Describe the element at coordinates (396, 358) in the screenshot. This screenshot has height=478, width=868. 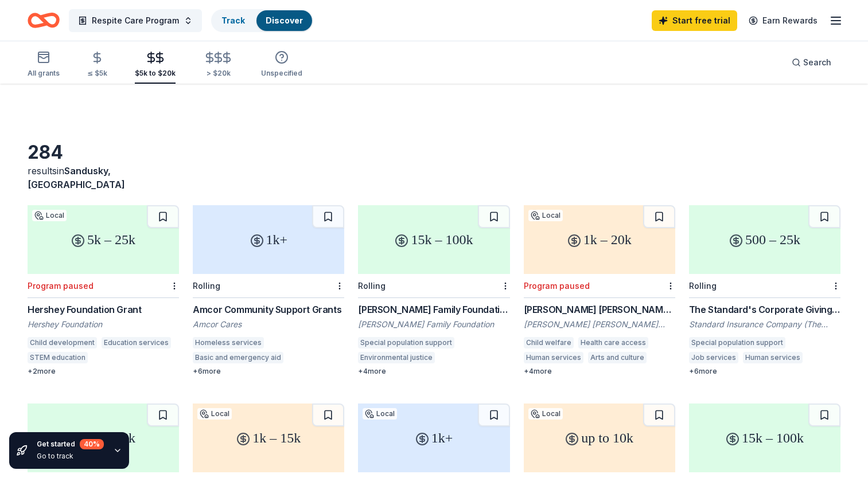
I see `div: Environmental justice` at that location.